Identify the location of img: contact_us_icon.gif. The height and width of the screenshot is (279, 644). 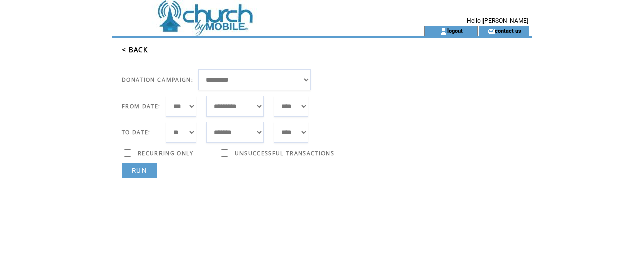
(490, 32).